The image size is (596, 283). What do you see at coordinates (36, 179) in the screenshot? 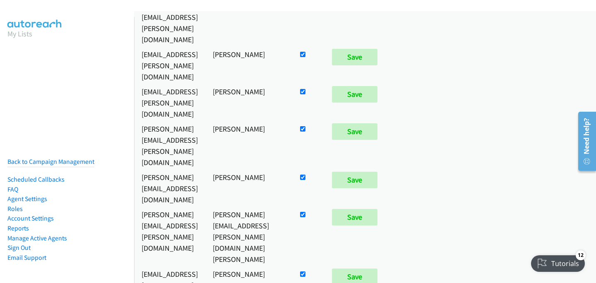
I see `a: Scheduled Callbacks` at bounding box center [36, 179].